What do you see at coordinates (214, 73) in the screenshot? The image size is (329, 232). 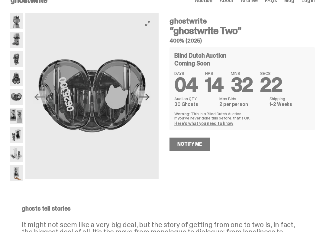 I see `span: HRS` at bounding box center [214, 73].